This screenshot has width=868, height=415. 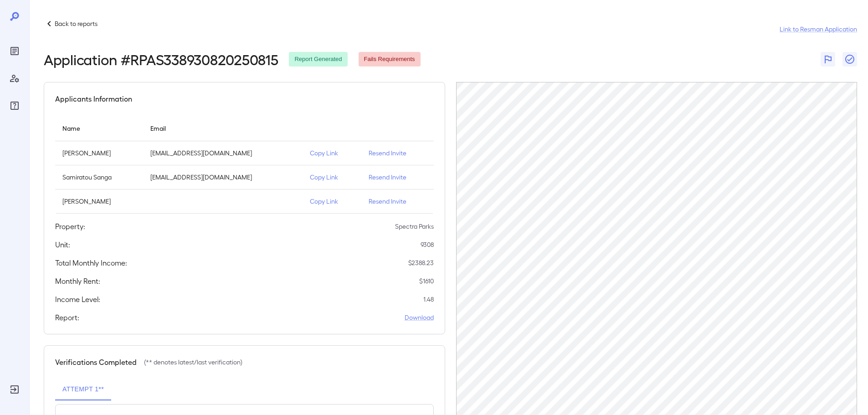 What do you see at coordinates (63, 245) in the screenshot?
I see `h5: Unit:` at bounding box center [63, 245].